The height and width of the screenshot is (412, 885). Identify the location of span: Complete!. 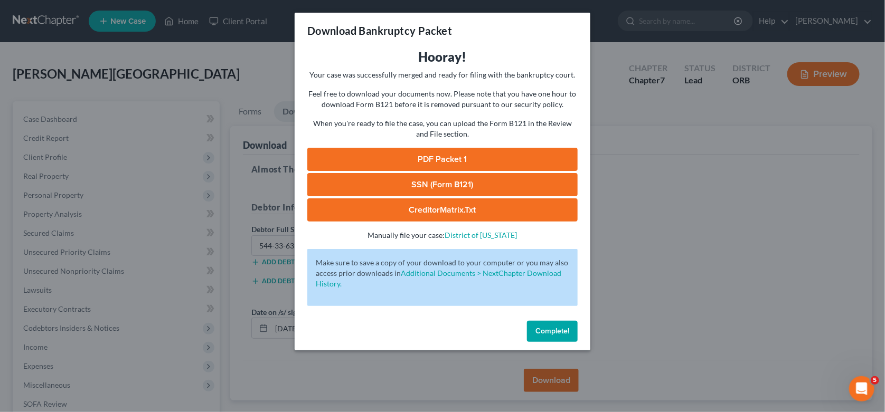
(552, 331).